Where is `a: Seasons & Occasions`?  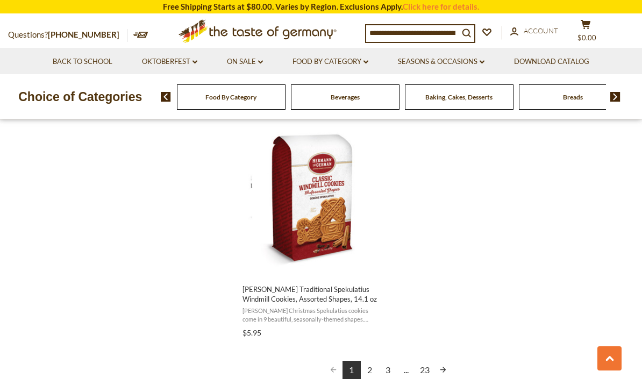 a: Seasons & Occasions is located at coordinates (441, 62).